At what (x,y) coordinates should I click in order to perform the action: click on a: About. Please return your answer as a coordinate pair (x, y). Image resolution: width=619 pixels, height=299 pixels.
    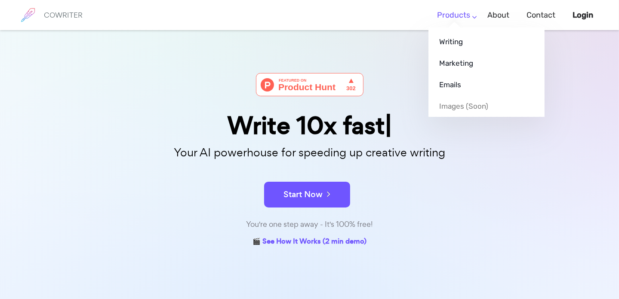
    Looking at the image, I should click on (498, 15).